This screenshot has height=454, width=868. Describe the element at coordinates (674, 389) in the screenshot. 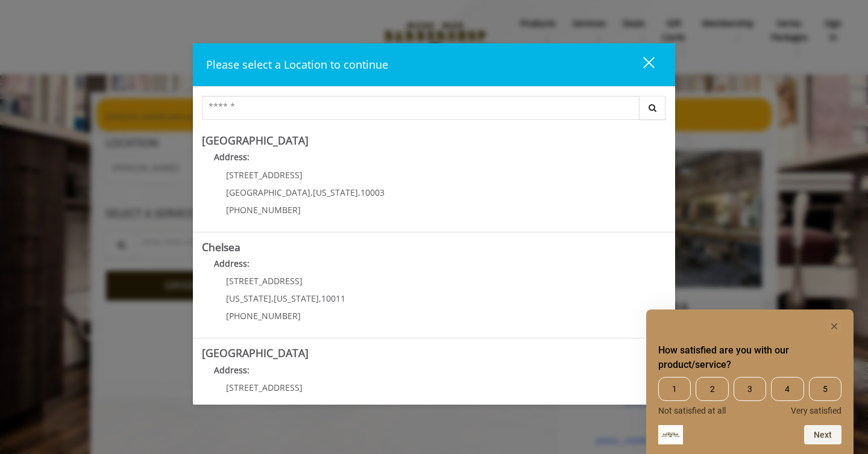

I see `span: 1` at that location.